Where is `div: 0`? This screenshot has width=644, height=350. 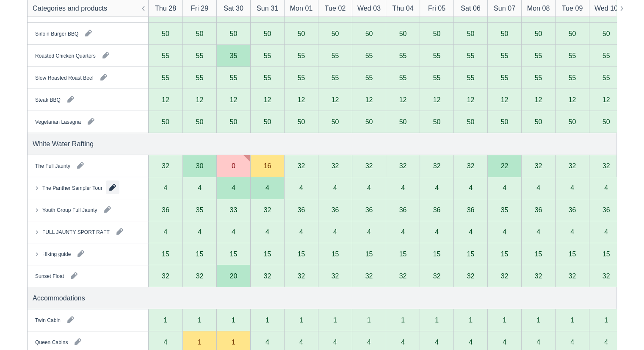
div: 0 is located at coordinates (233, 167).